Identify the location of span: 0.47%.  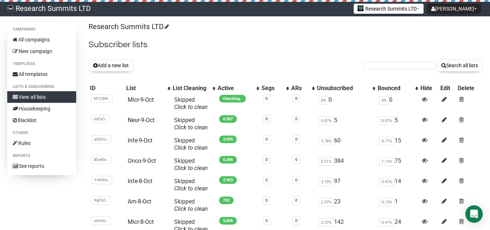
(387, 182).